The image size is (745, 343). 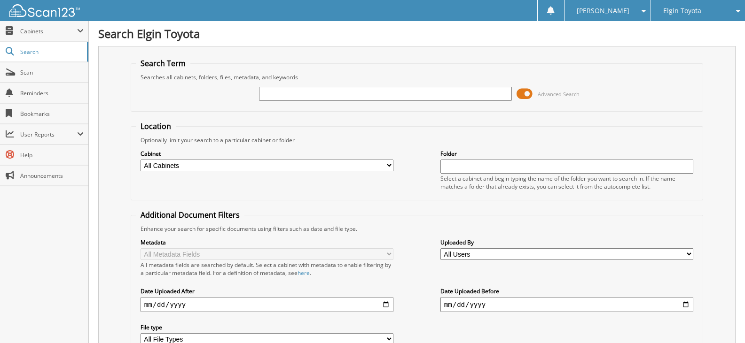 I want to click on label: Date Uploaded Before, so click(x=567, y=291).